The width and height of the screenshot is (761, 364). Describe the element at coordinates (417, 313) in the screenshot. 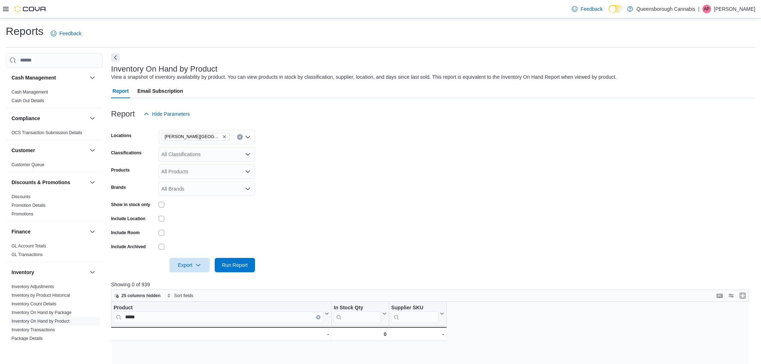

I see `button: Supplier SKU` at that location.